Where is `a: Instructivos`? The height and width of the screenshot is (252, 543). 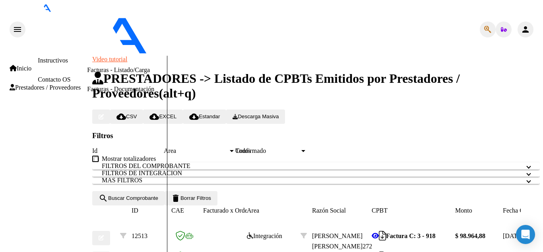
a: Instructivos is located at coordinates (53, 60).